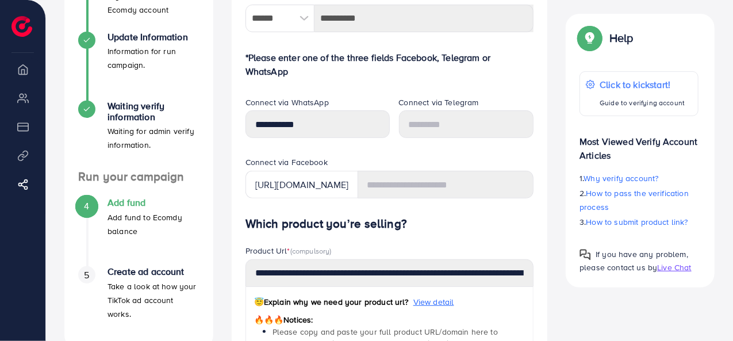 The image size is (733, 341). What do you see at coordinates (138, 66) in the screenshot?
I see `li: Update Information` at bounding box center [138, 66].